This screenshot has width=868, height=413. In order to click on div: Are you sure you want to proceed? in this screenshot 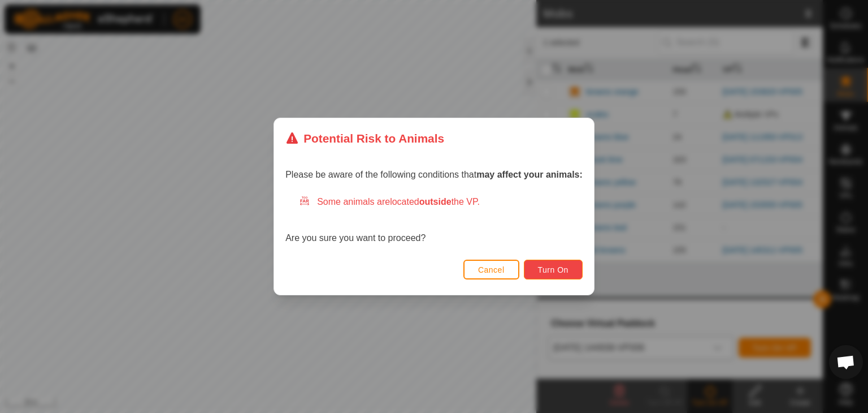, I will do `click(434, 220)`.